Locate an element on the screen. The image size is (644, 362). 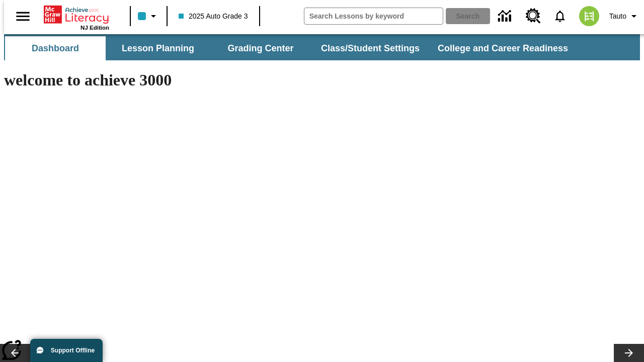
div: Home is located at coordinates (76, 17).